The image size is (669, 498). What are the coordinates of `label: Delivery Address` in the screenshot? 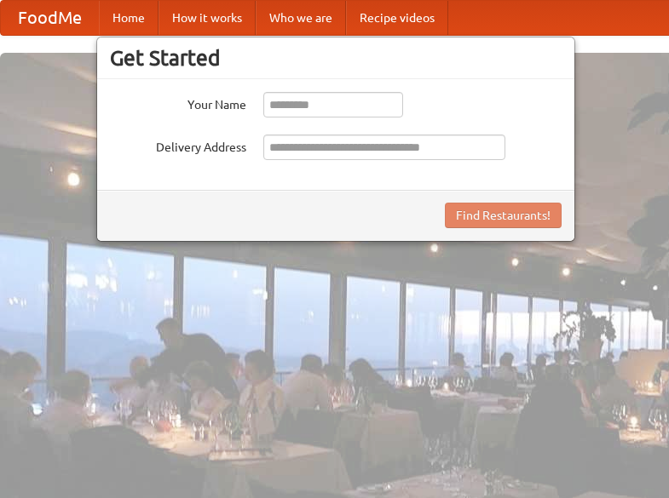 It's located at (178, 145).